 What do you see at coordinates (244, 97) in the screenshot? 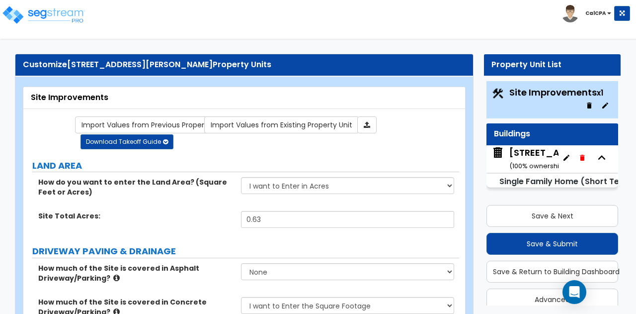
I see `div: Site Improvements` at bounding box center [244, 97].